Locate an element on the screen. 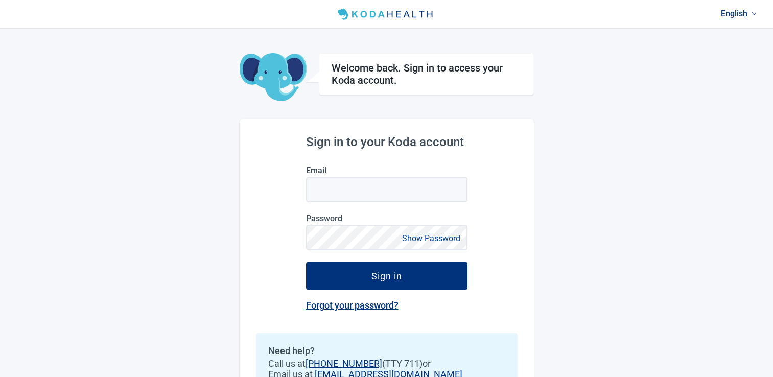  a: Forgot your password? is located at coordinates (352, 305).